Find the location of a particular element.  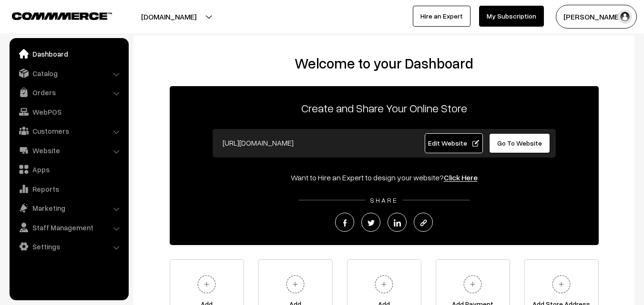

a: My Subscription is located at coordinates (511, 16).